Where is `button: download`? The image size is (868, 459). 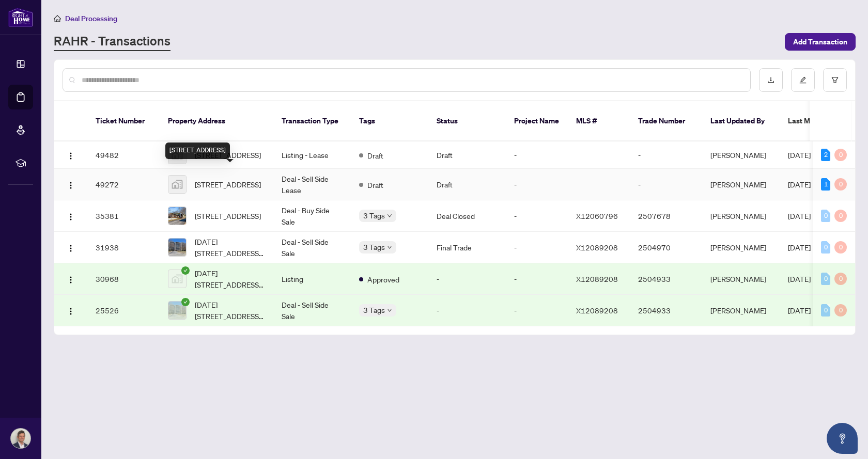 button: download is located at coordinates (771, 80).